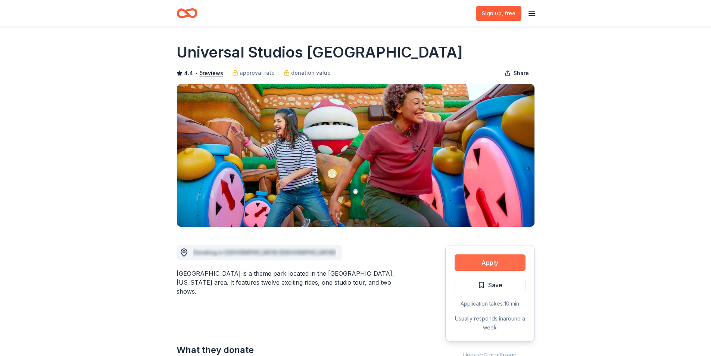 The width and height of the screenshot is (711, 356). I want to click on a: approval rate, so click(253, 73).